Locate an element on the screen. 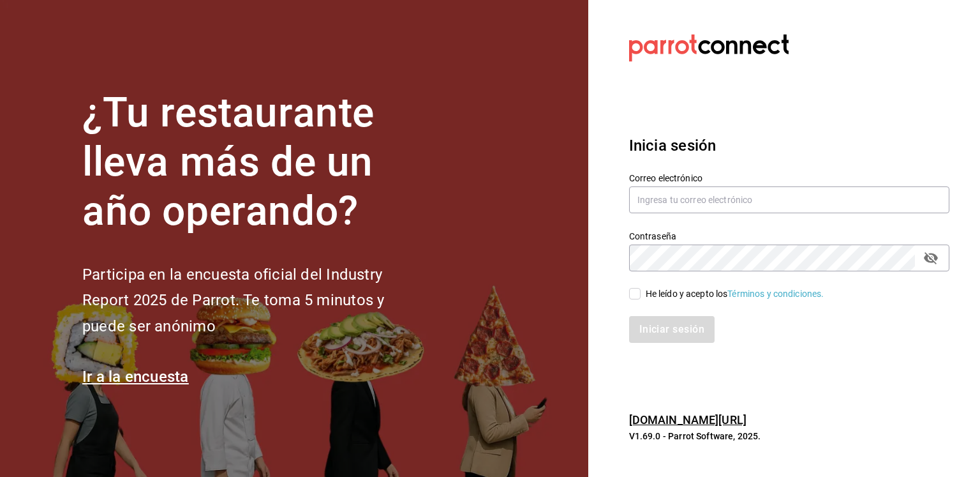 This screenshot has height=477, width=980. h3: Inicia sesión is located at coordinates (789, 145).